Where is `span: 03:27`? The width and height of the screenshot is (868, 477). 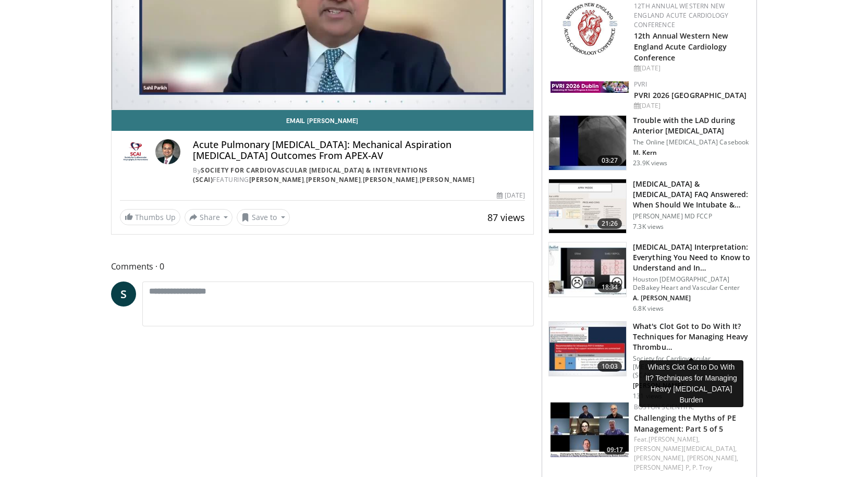 span: 03:27 is located at coordinates (610, 161).